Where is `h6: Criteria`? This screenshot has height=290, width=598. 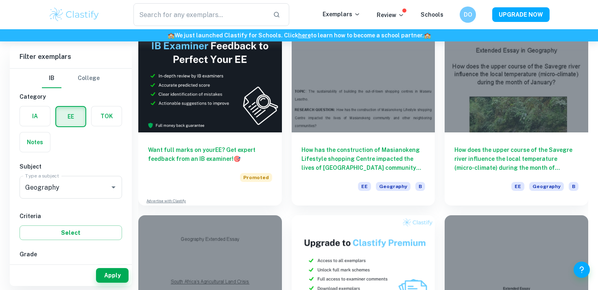 h6: Criteria is located at coordinates (71, 216).